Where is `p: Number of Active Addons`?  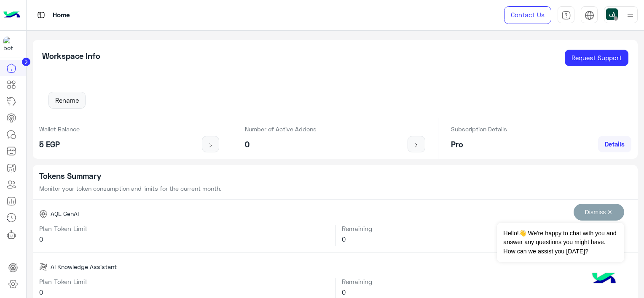
p: Number of Active Addons is located at coordinates (280, 129).